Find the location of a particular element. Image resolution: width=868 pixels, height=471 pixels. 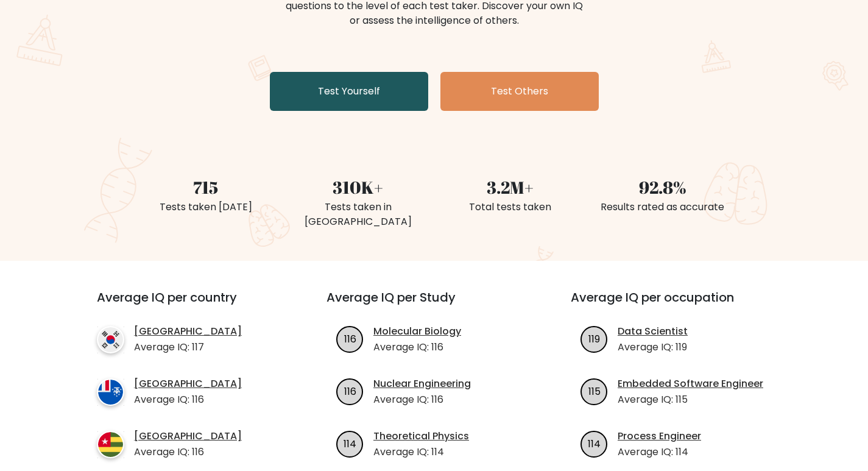

a: Nuclear Engineering is located at coordinates (422, 384).